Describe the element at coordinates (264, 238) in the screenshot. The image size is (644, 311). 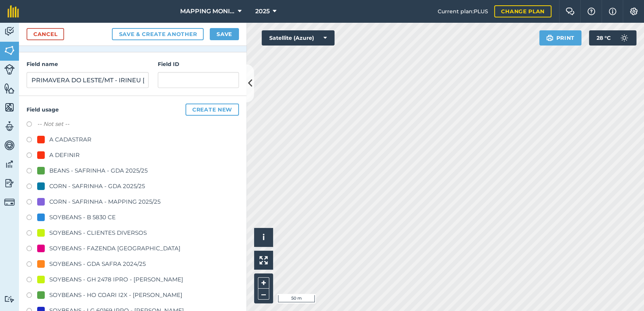
I see `button: i` at that location.